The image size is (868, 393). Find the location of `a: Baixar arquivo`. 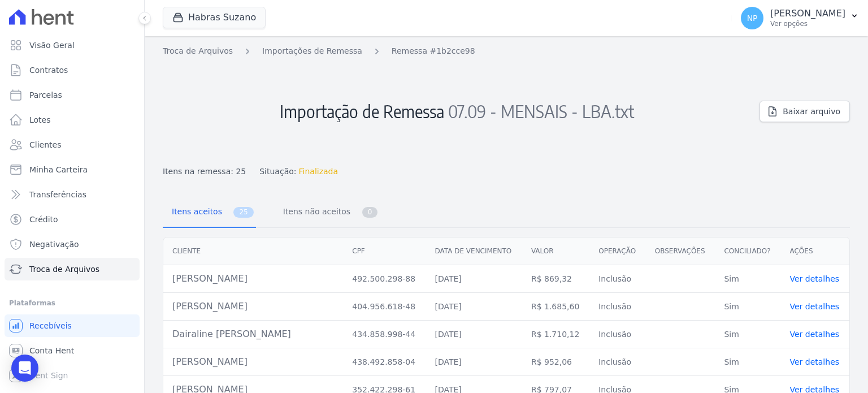

a: Baixar arquivo is located at coordinates (805, 111).